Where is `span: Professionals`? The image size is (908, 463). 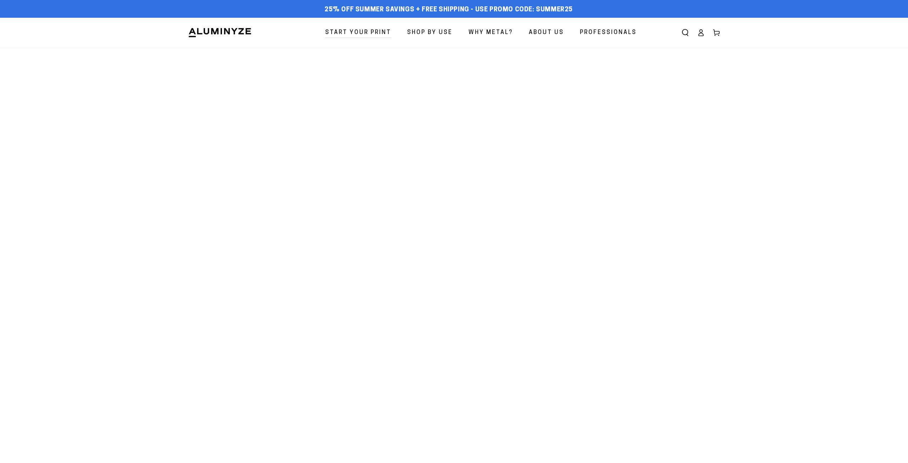 span: Professionals is located at coordinates (609, 33).